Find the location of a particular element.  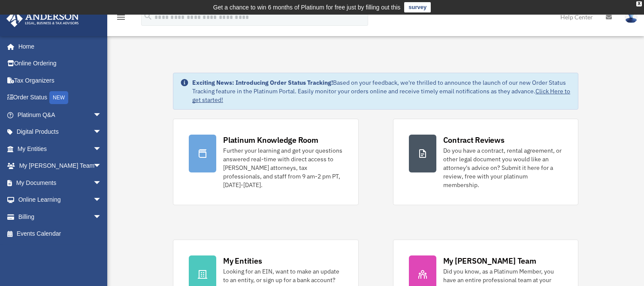

img: User Pic is located at coordinates (631, 17).